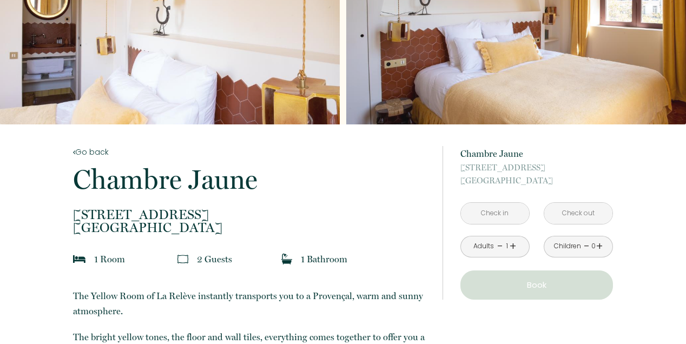  I want to click on button: Book, so click(537, 285).